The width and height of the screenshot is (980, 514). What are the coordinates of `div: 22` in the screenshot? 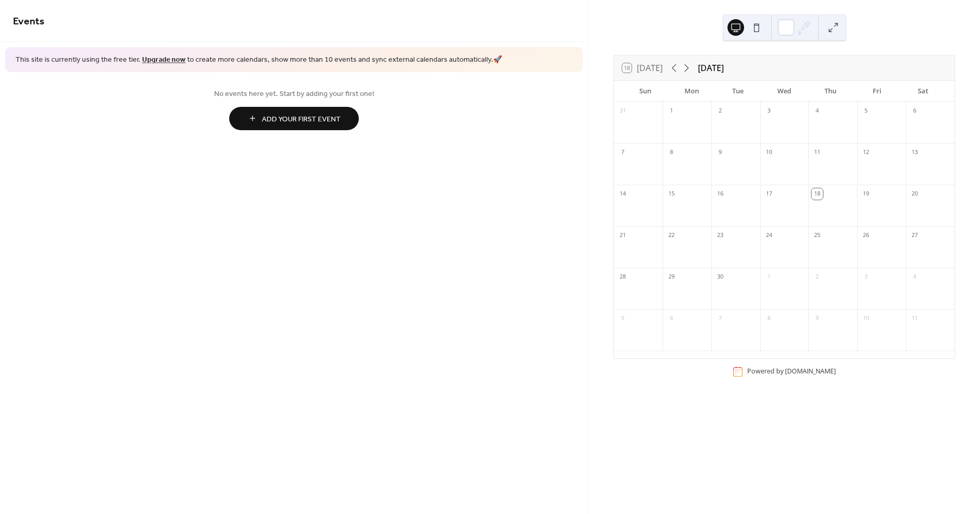 It's located at (671, 235).